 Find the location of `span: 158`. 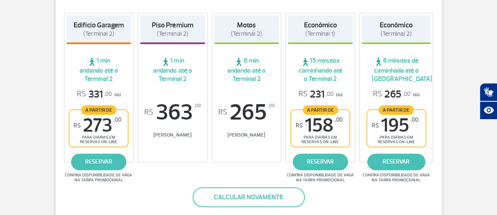

span: 158 is located at coordinates (319, 126).